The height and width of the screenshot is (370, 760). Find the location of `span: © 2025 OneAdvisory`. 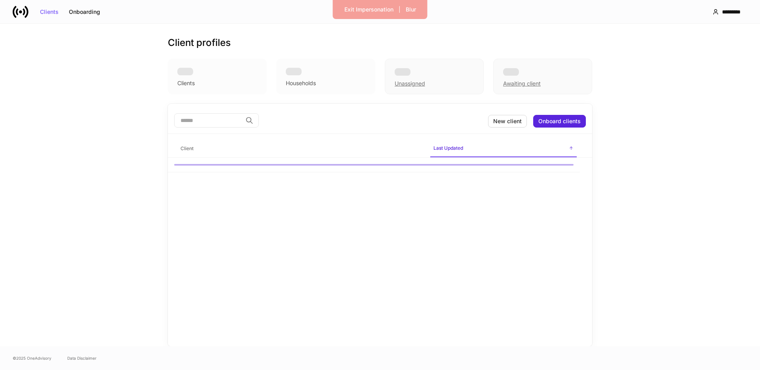

span: © 2025 OneAdvisory is located at coordinates (32, 358).